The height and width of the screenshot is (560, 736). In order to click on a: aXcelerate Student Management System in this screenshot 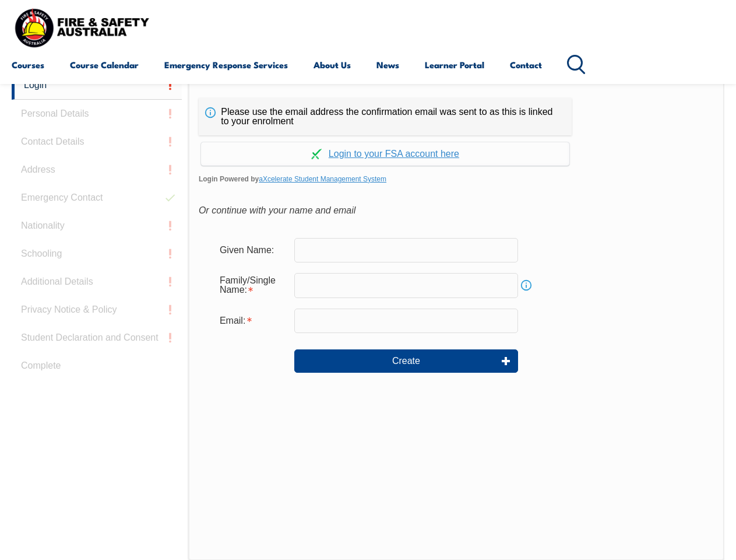, I will do `click(322, 179)`.